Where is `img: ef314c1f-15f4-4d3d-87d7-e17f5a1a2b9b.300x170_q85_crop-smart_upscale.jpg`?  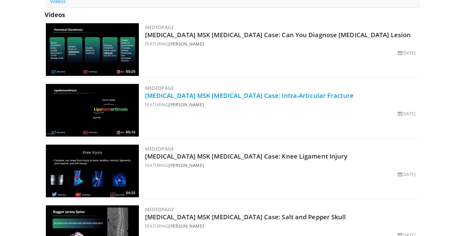 img: ef314c1f-15f4-4d3d-87d7-e17f5a1a2b9b.300x170_q85_crop-smart_upscale.jpg is located at coordinates (92, 50).